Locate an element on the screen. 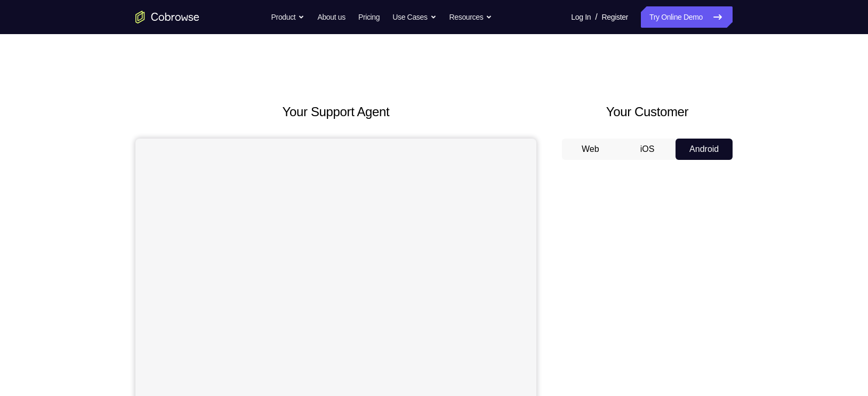 Image resolution: width=868 pixels, height=396 pixels. a: Register is located at coordinates (615, 17).